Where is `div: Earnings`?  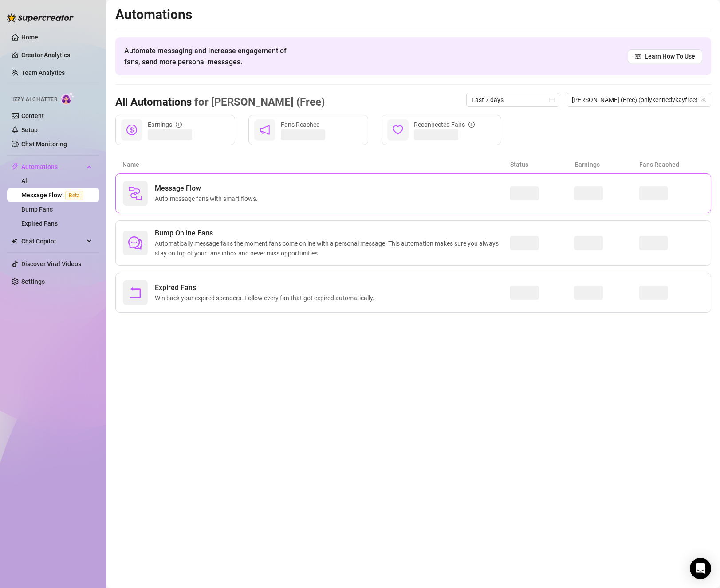
div: Earnings is located at coordinates (164, 125).